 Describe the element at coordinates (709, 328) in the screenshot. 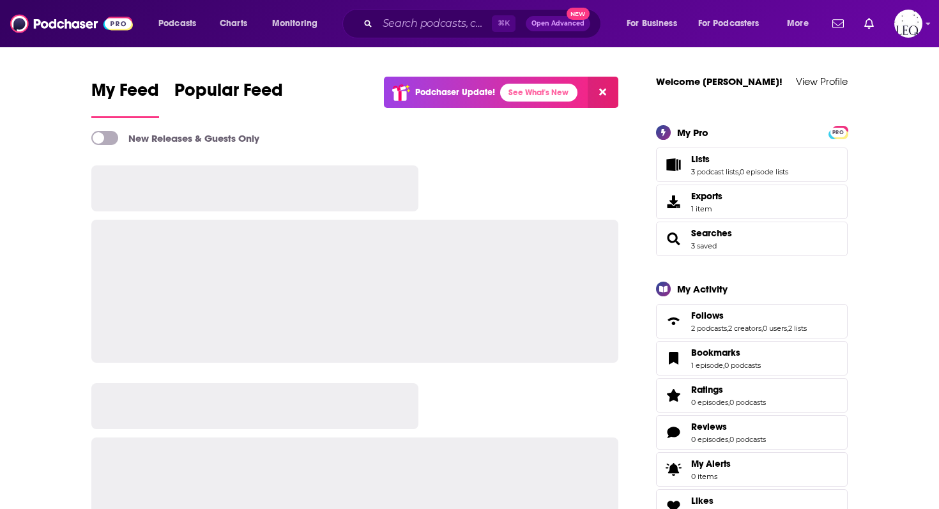

I see `a: 2 podcasts` at that location.